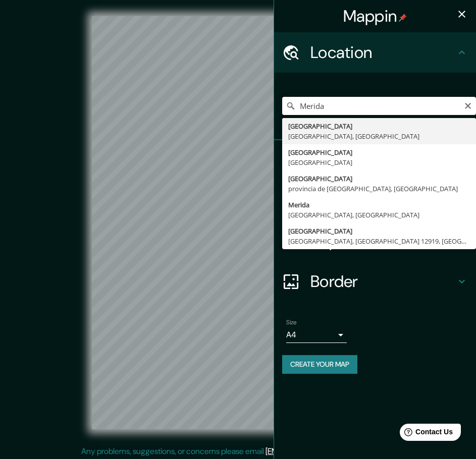 Image resolution: width=476 pixels, height=459 pixels. Describe the element at coordinates (383, 241) in the screenshot. I see `h4: Layout` at that location.